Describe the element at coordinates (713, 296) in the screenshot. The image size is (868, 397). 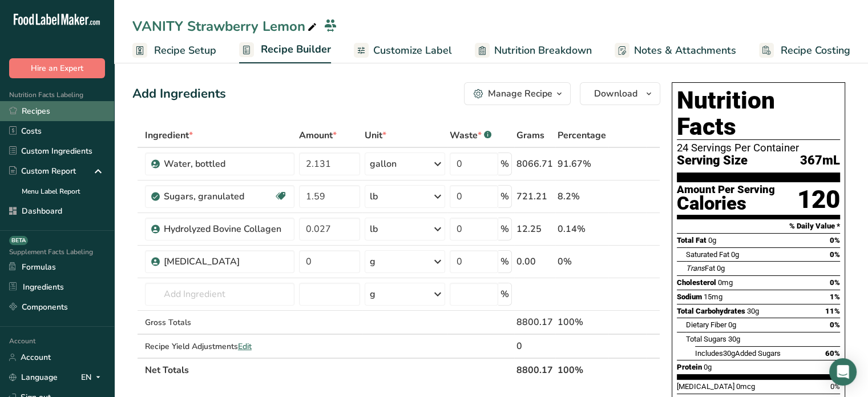
I see `span: 15mg` at that location.